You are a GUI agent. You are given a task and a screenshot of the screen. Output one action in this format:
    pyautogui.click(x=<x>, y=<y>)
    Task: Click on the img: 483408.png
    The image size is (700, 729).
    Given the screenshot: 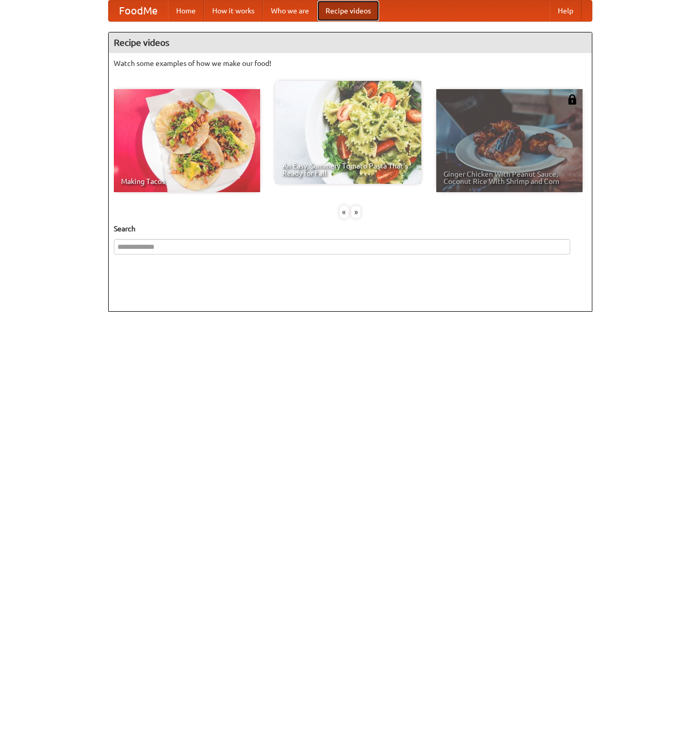 What is the action you would take?
    pyautogui.click(x=572, y=100)
    